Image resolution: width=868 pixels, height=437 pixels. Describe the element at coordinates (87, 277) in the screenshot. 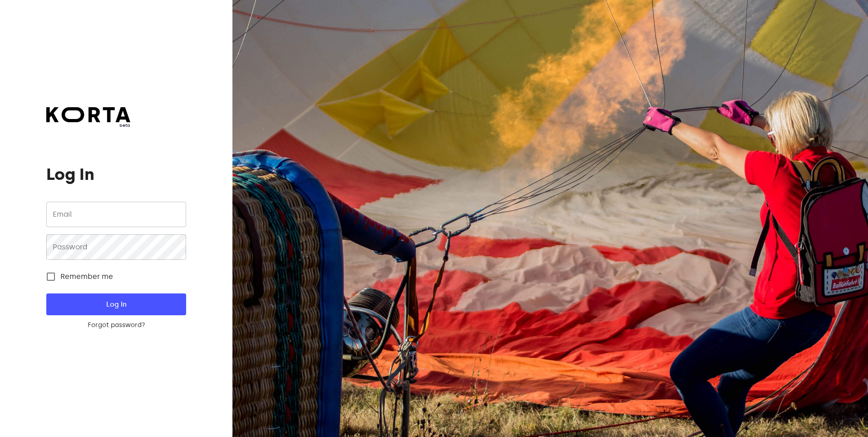

I see `span: Remember me` at that location.